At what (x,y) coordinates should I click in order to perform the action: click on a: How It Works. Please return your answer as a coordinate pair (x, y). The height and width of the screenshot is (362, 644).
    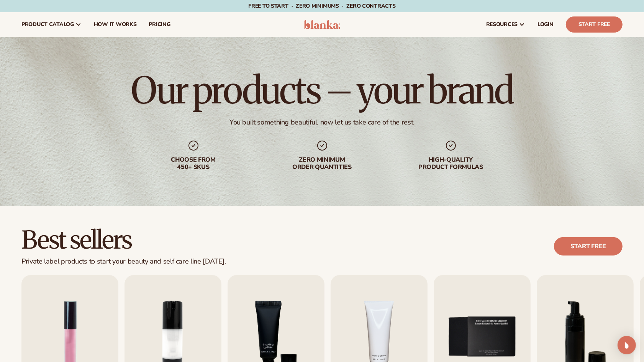
    Looking at the image, I should click on (115, 24).